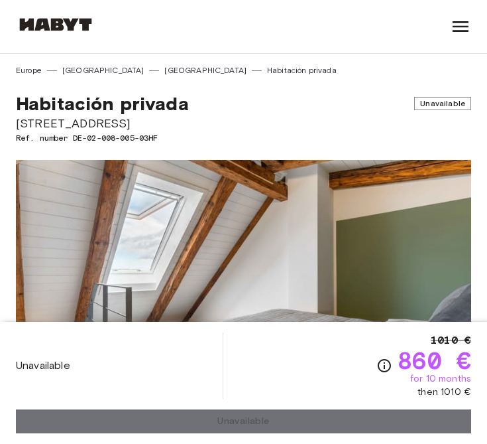  Describe the element at coordinates (434, 360) in the screenshot. I see `span: 860 €` at that location.